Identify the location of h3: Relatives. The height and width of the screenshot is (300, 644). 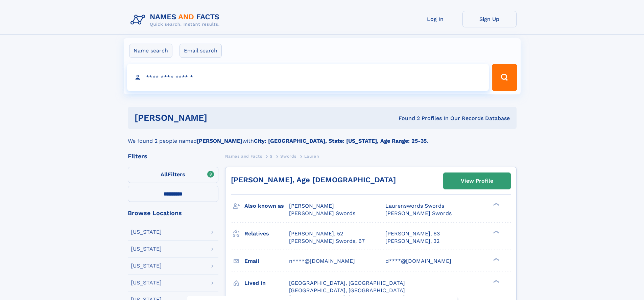
(267, 233).